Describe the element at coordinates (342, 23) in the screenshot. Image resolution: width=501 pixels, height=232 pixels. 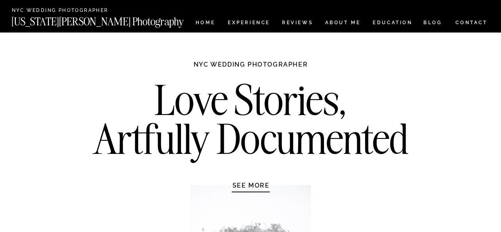
I see `a: ABOUT ME` at that location.